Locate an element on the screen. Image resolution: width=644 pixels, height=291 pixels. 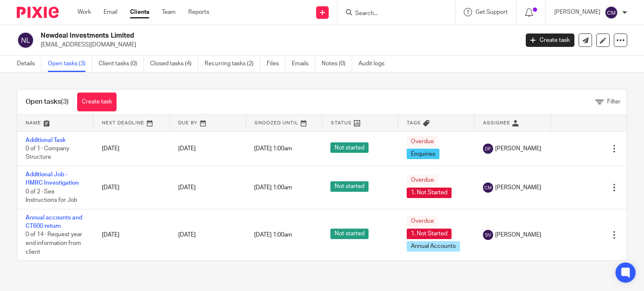
a: Work is located at coordinates (84, 12).